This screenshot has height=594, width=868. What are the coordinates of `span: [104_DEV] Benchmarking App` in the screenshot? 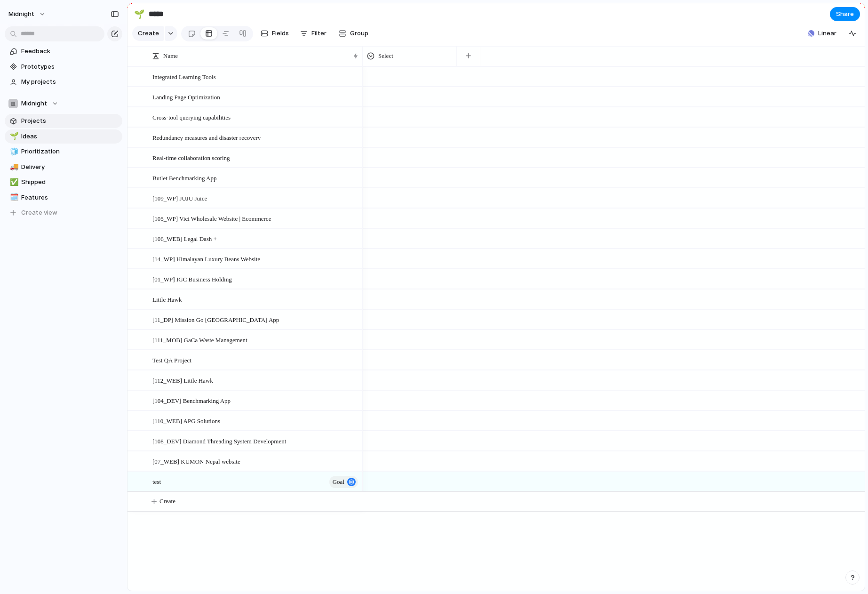 It's located at (191, 400).